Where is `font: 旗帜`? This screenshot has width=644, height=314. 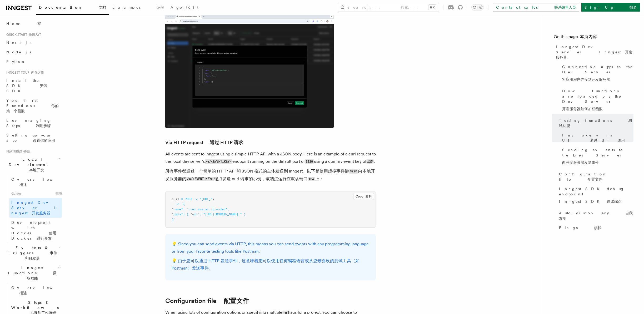
font: 旗帜 is located at coordinates (598, 228).